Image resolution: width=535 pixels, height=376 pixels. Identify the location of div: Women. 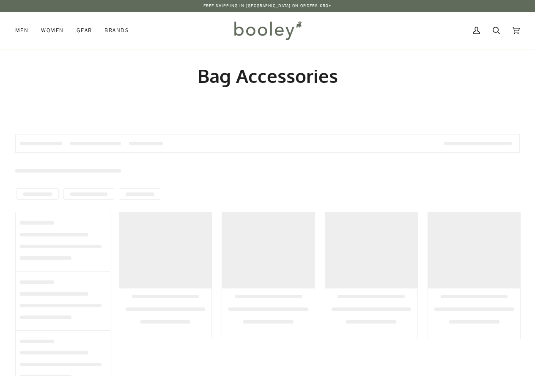
(52, 30).